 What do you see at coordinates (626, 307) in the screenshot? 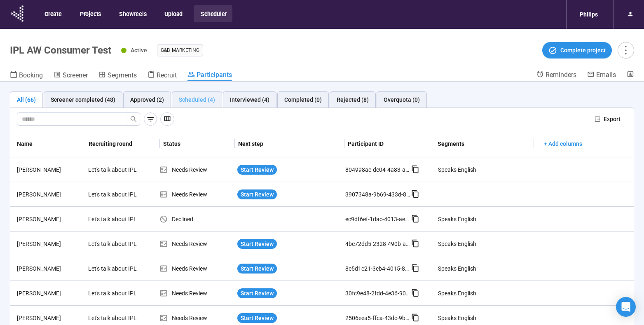
I see `div: Open Intercom Messenger` at bounding box center [626, 307].